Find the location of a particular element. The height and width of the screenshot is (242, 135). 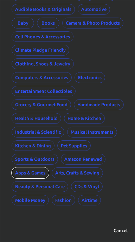

button: Audible Books & Originals is located at coordinates (43, 9).